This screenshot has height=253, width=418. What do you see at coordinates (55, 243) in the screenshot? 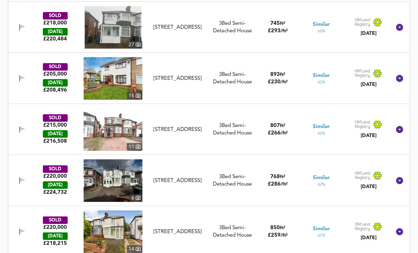
I see `span: £ 218,215` at bounding box center [55, 243].